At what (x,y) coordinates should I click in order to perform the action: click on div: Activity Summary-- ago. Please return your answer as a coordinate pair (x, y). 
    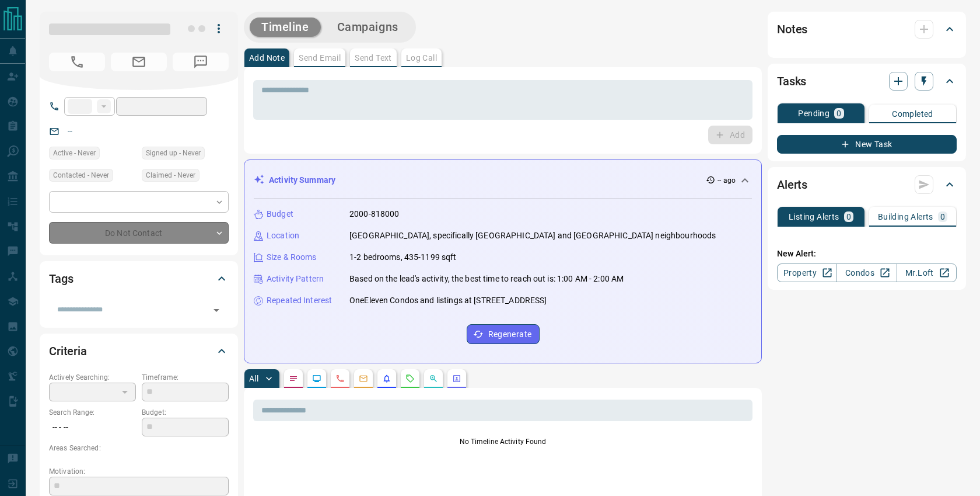
    Looking at the image, I should click on (503, 180).